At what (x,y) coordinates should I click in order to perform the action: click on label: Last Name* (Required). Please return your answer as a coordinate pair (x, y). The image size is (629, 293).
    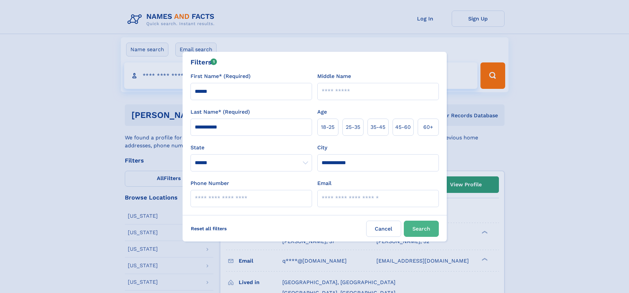
    Looking at the image, I should click on (220, 112).